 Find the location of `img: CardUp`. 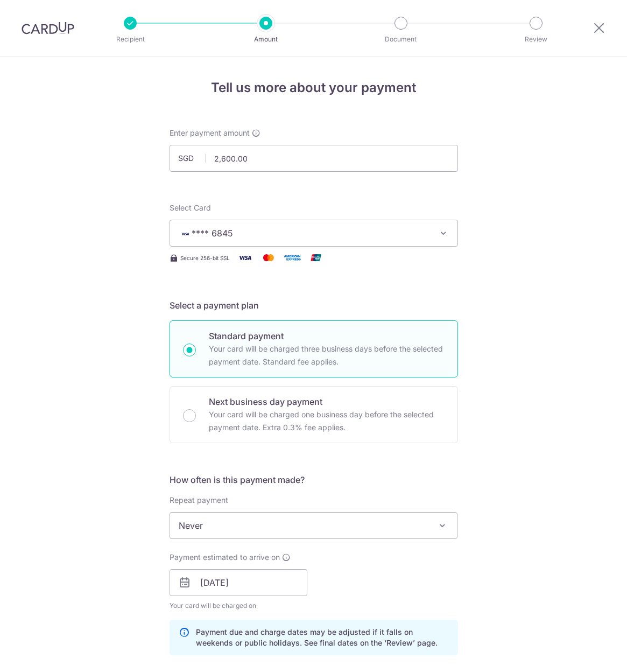

img: CardUp is located at coordinates (48, 28).